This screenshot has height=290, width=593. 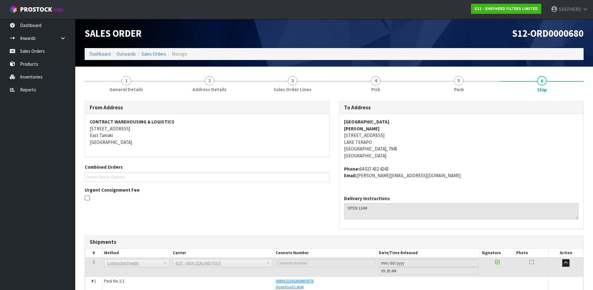 I want to click on span: Pack, so click(x=459, y=89).